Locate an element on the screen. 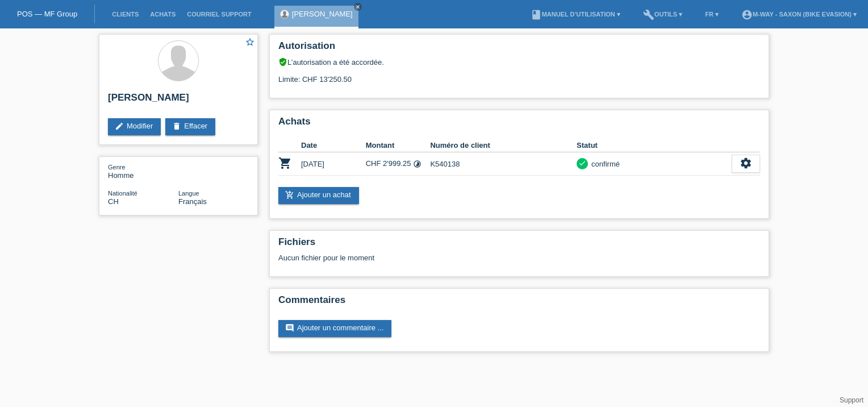 The image size is (868, 407). td: K540138 is located at coordinates (504, 164).